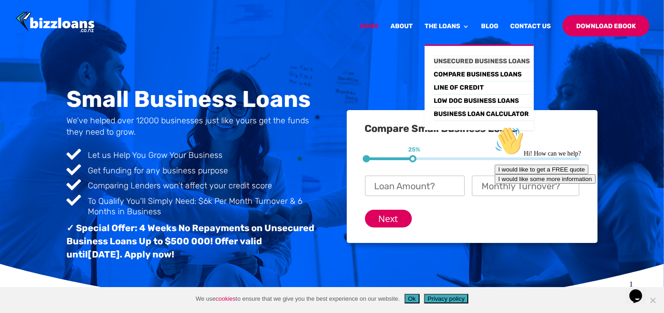 The image size is (664, 313). I want to click on input: Loan Amount?, so click(415, 186).